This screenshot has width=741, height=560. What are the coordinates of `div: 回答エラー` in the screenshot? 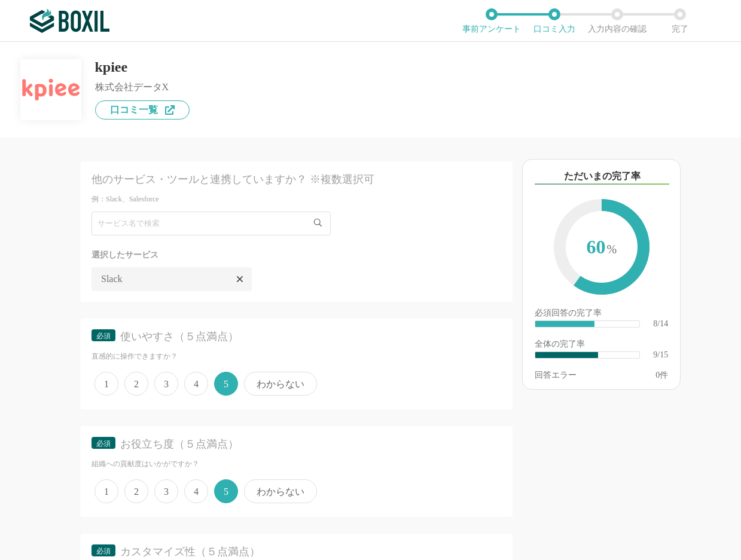 It's located at (555, 375).